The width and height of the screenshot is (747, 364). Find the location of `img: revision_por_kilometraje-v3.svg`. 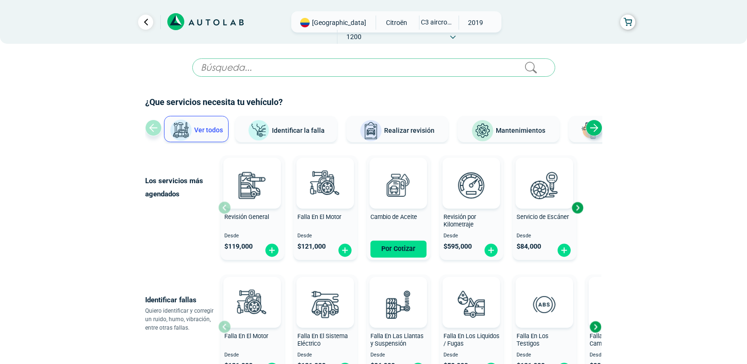

img: revision_por_kilometraje-v3.svg is located at coordinates (471, 185).